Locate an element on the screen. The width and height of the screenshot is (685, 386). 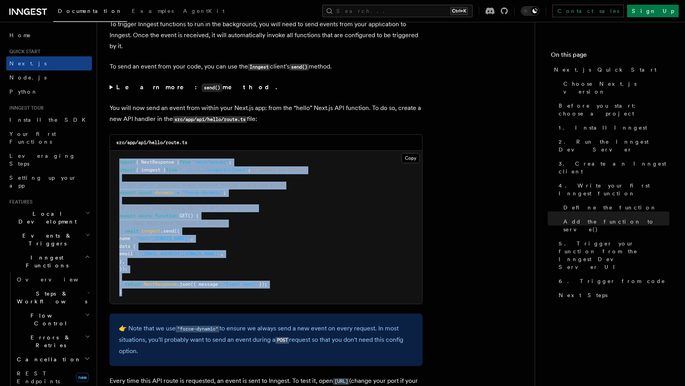
span: Define the function is located at coordinates (610, 207).